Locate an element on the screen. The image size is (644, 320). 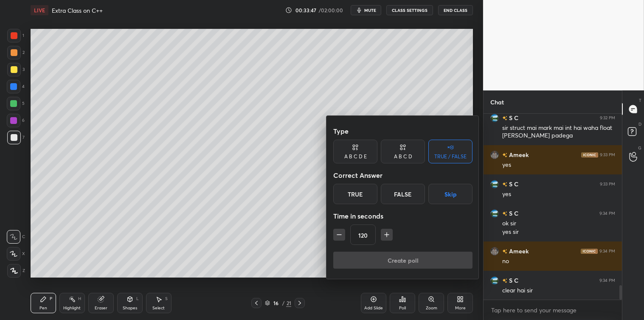
div: False is located at coordinates (403, 194).